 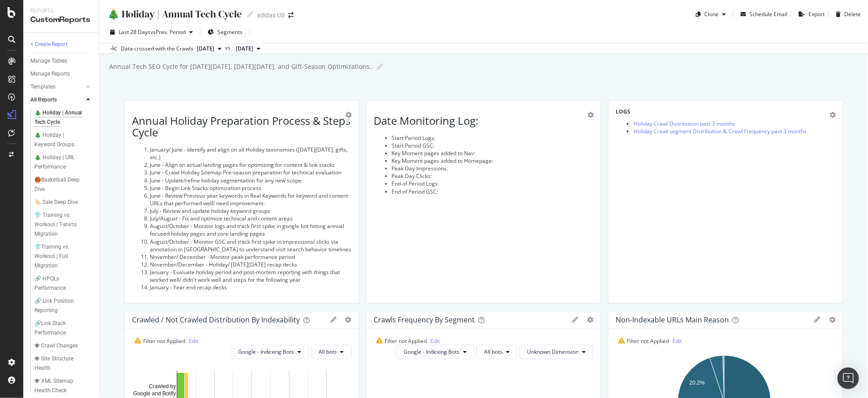 What do you see at coordinates (251, 246) in the screenshot?
I see `li: August/October - Monitor GSC and track first spike in impressions/ clicks via annotation in [GEOG...` at bounding box center [251, 246].